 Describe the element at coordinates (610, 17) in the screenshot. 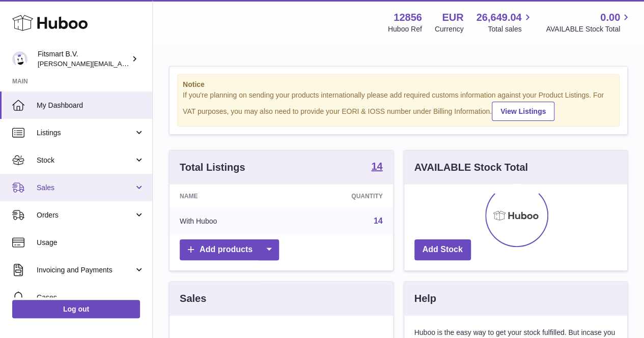

I see `span: 0.00` at that location.